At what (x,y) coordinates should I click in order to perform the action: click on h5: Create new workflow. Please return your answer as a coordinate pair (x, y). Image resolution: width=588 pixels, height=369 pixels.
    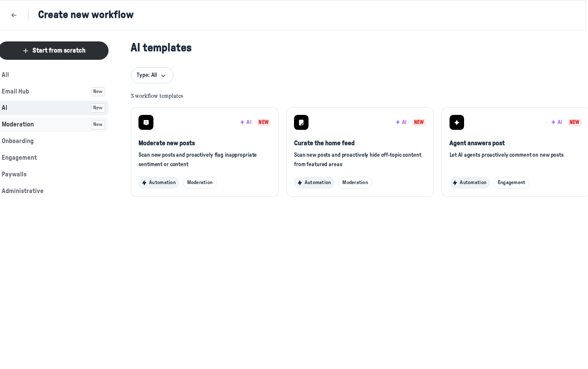
    Looking at the image, I should click on (86, 15).